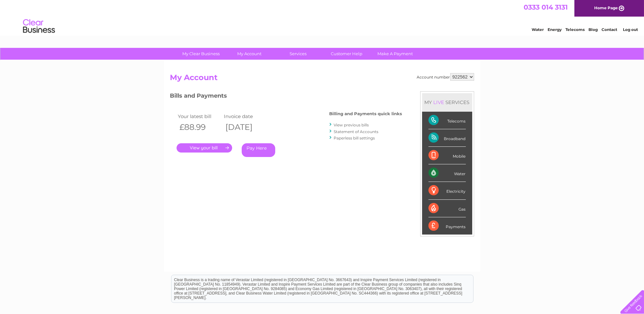 This screenshot has height=314, width=644. I want to click on h2: My Account, so click(322, 79).